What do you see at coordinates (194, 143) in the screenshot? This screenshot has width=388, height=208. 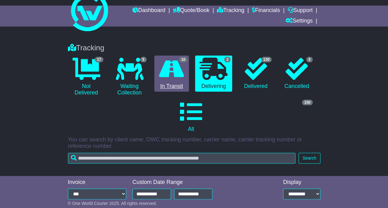 I see `p: You can search by client name, OWC tracking number, carrier name, carrier tracking number or refe...` at bounding box center [194, 143].